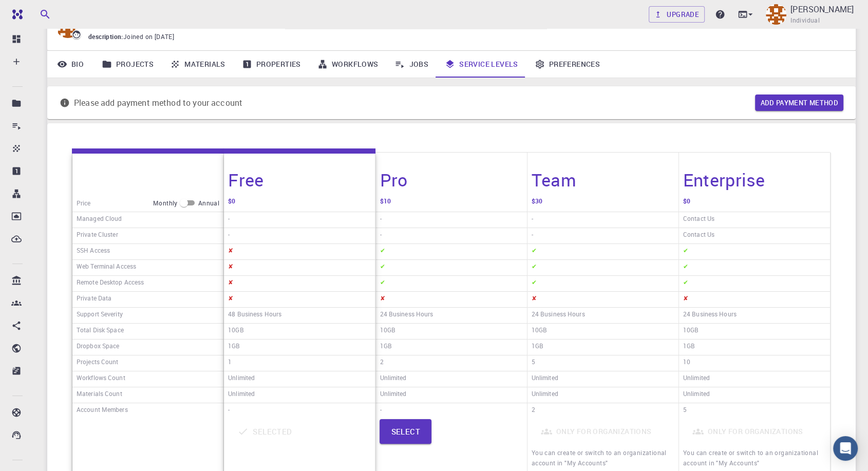  Describe the element at coordinates (271, 64) in the screenshot. I see `a: Properties` at that location.